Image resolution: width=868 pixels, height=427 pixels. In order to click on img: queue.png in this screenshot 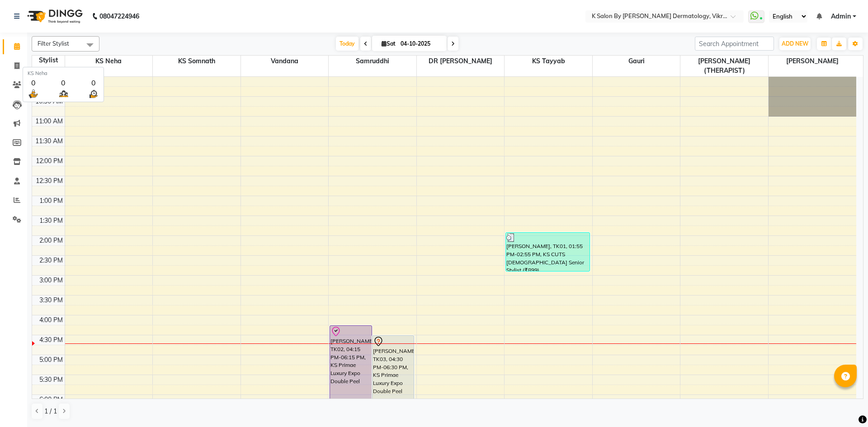, I will do `click(63, 94)`.